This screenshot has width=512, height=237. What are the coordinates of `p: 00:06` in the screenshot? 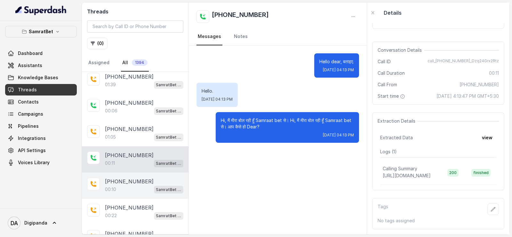 It's located at (111, 111).